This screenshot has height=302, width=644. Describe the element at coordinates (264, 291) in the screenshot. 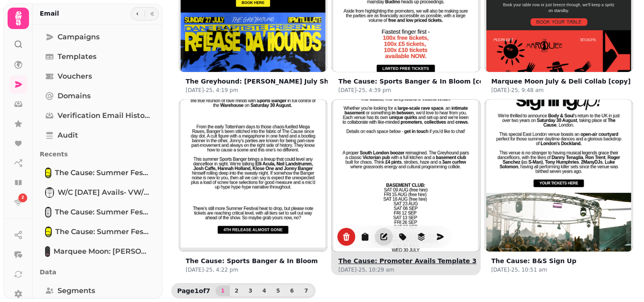

I see `button: 4` at that location.